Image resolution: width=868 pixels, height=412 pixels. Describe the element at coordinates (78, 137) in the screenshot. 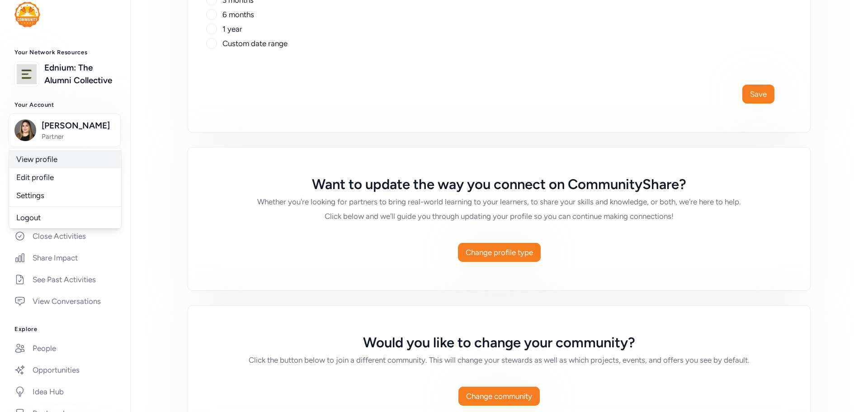

I see `span: Partner` at that location.